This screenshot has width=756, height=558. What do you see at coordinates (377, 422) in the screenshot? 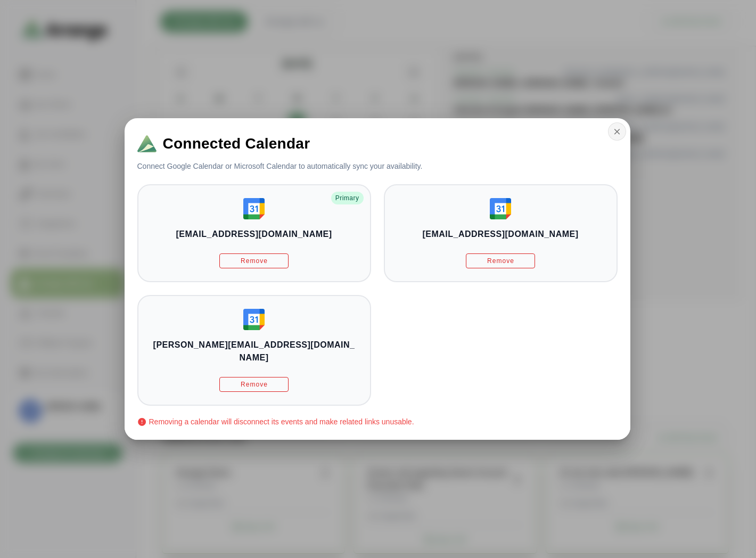
I see `p: Removing a calendar will disconnect its events and make related links unusable.` at bounding box center [377, 422].